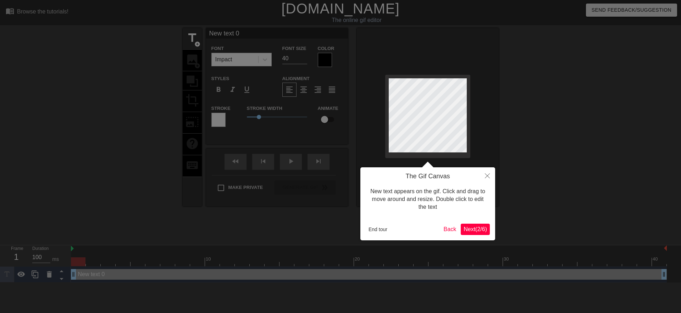 This screenshot has width=681, height=313. Describe the element at coordinates (378, 229) in the screenshot. I see `button: End tour` at that location.